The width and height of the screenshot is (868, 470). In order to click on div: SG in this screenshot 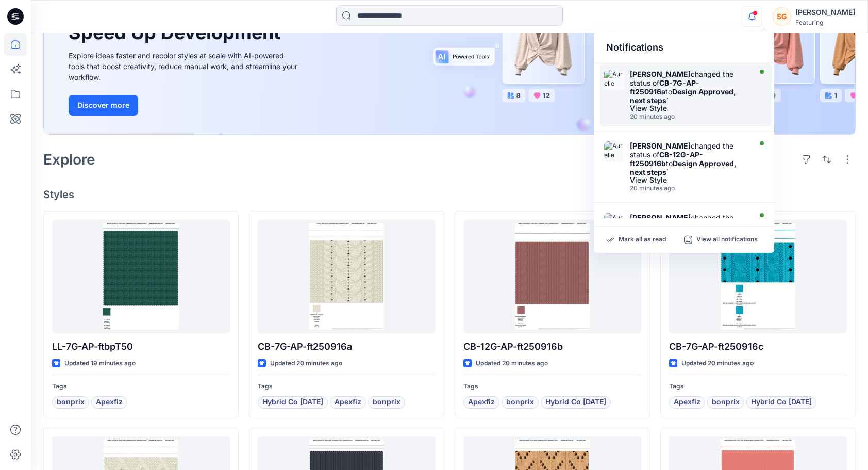, I will do `click(782, 16)`.